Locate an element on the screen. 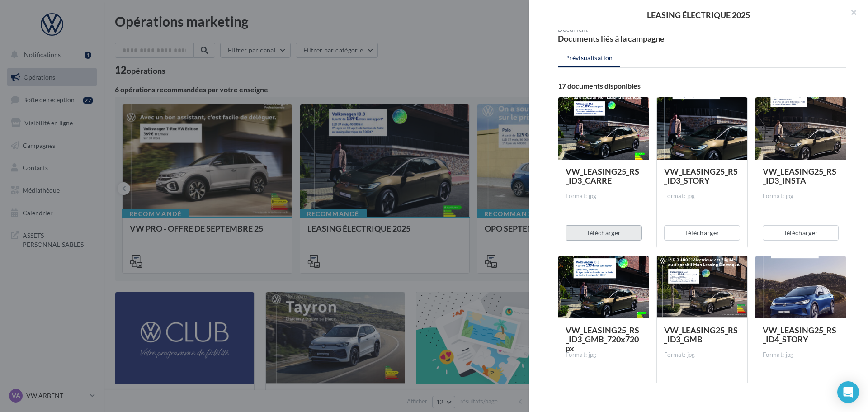  div: Open Intercom Messenger is located at coordinates (849, 392).